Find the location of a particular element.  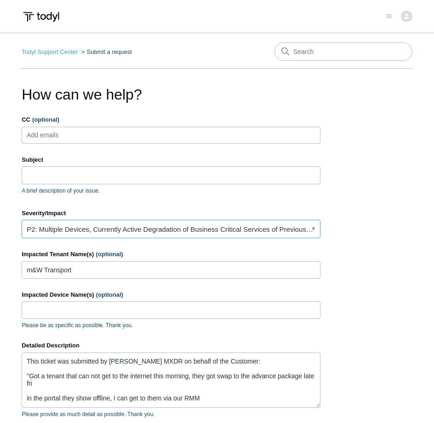

input: Add emails is located at coordinates (51, 135).